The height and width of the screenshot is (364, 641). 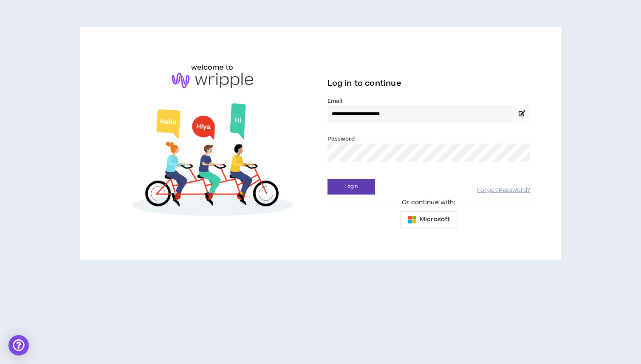 What do you see at coordinates (435, 220) in the screenshot?
I see `span: Microsoft` at bounding box center [435, 220].